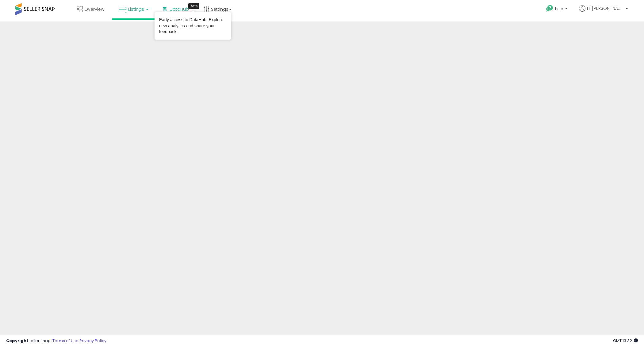 This screenshot has height=347, width=644. I want to click on span: Listings, so click(136, 9).